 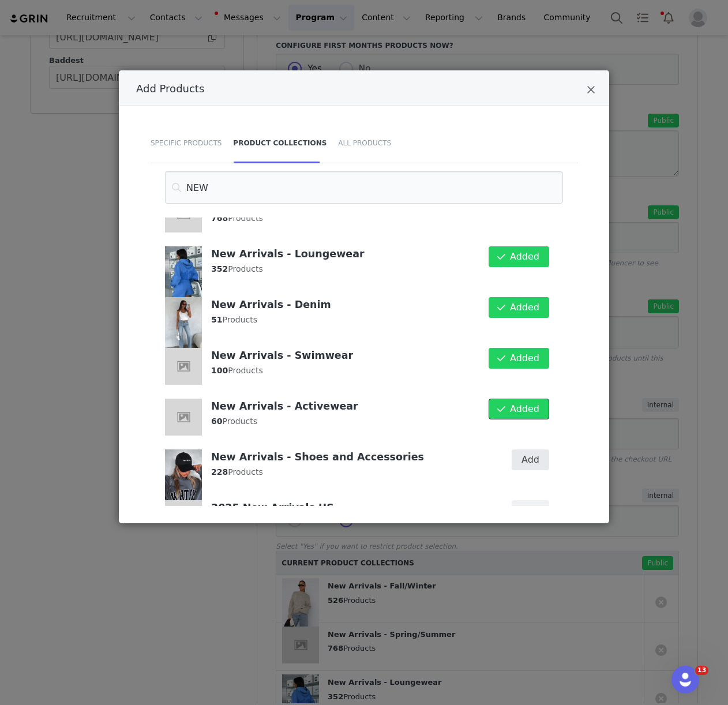 What do you see at coordinates (219, 371) in the screenshot?
I see `strong: 100` at bounding box center [219, 371].